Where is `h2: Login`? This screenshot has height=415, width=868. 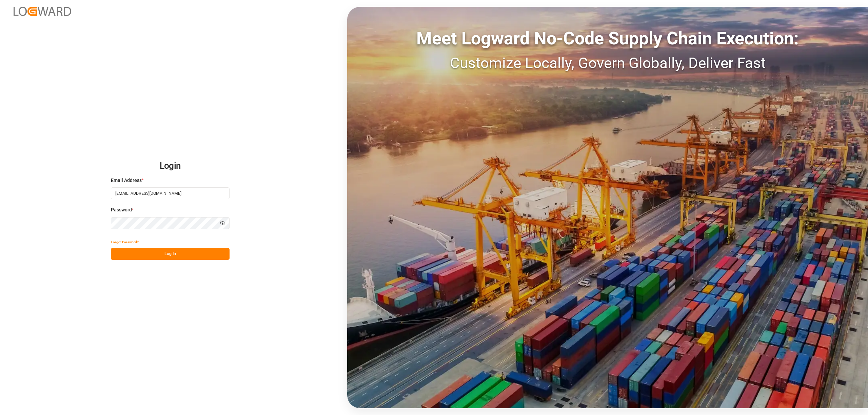
h2: Login is located at coordinates (170, 166).